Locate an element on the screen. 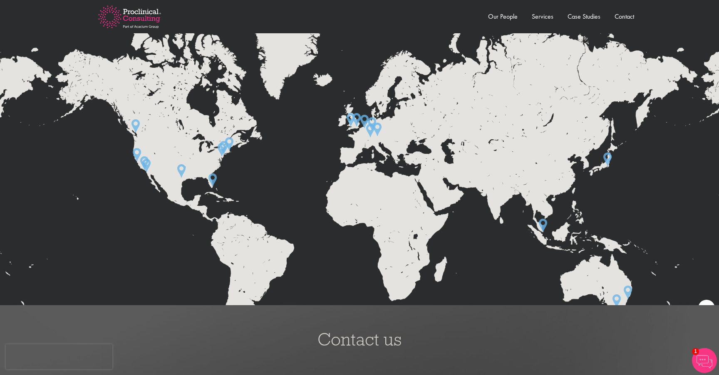 The width and height of the screenshot is (719, 375). a: Case Studies is located at coordinates (584, 16).